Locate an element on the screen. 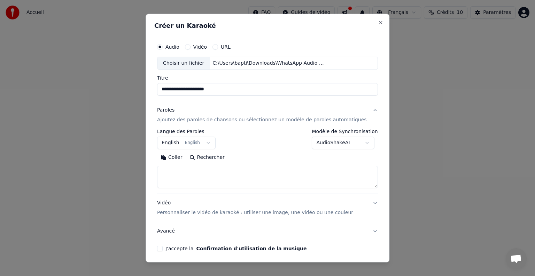  label: Audio is located at coordinates (172, 47).